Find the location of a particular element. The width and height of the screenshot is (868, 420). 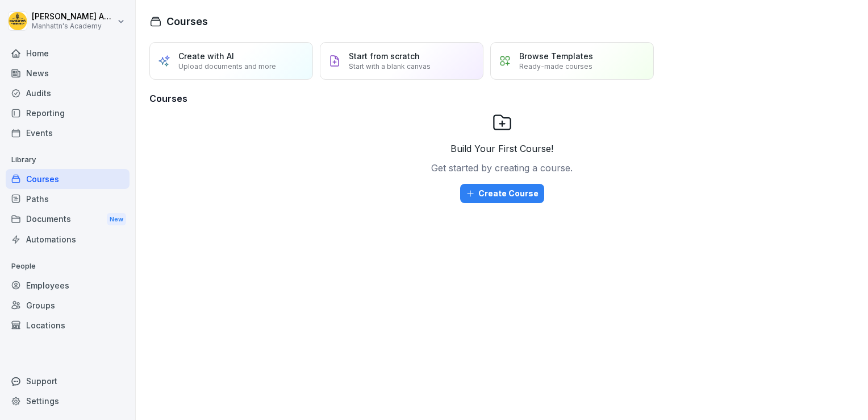

a: Employees is located at coordinates (68, 285).